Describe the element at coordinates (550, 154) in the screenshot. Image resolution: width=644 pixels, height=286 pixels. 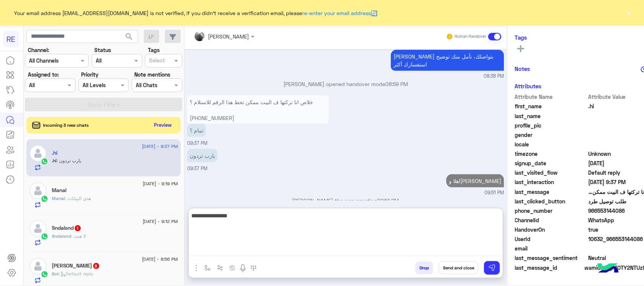
I see `span: timezone` at that location.